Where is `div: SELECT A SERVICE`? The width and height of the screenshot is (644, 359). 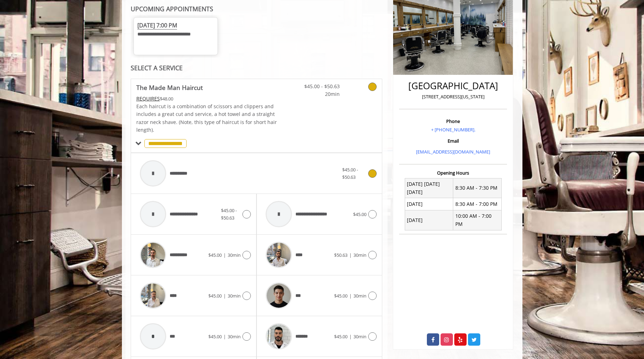
div: SELECT A SERVICE is located at coordinates (257, 68).